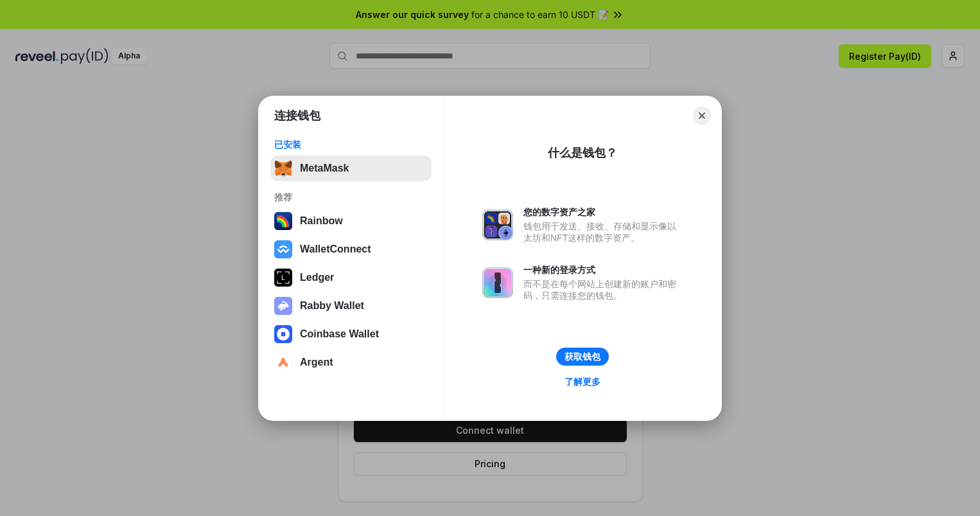 Image resolution: width=980 pixels, height=516 pixels. What do you see at coordinates (582, 153) in the screenshot?
I see `div: 什么是钱包？` at bounding box center [582, 153].